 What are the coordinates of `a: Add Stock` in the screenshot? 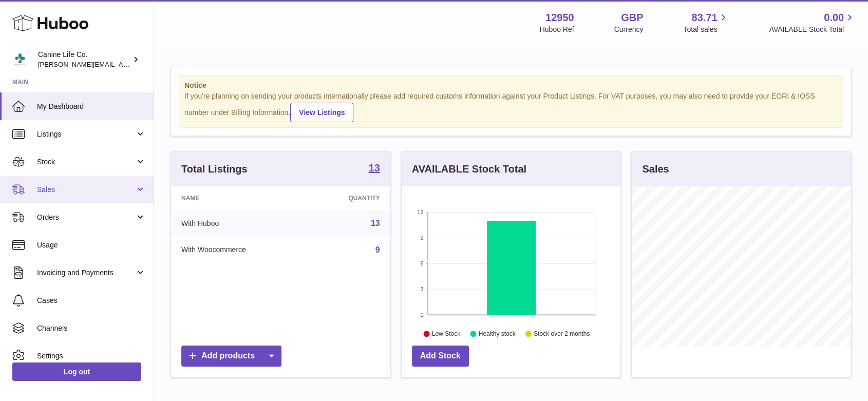 It's located at (440, 356).